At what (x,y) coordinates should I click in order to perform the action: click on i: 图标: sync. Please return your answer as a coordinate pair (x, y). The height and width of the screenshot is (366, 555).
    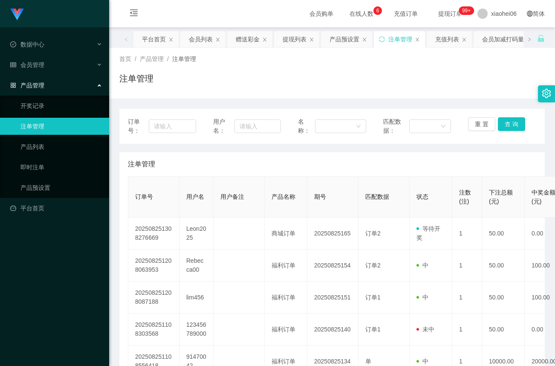
    Looking at the image, I should click on (382, 39).